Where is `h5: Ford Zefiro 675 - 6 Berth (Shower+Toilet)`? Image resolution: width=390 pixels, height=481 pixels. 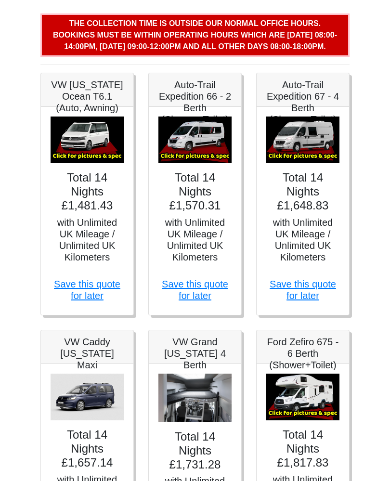 h5: Ford Zefiro 675 - 6 Berth (Shower+Toilet) is located at coordinates (303, 353).